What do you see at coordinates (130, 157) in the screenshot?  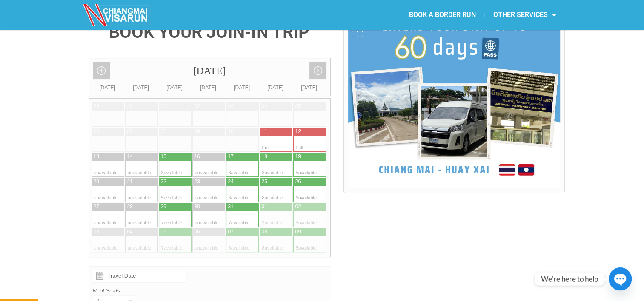 I see `div: 14` at bounding box center [130, 157].